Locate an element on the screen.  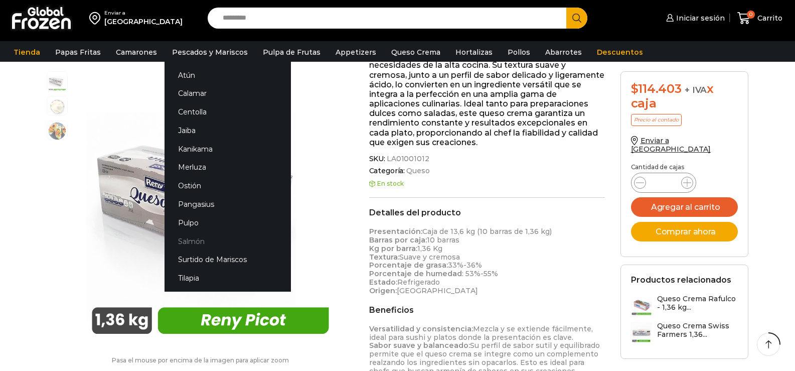
strong: Versatilidad y consistencia: is located at coordinates (421, 328).